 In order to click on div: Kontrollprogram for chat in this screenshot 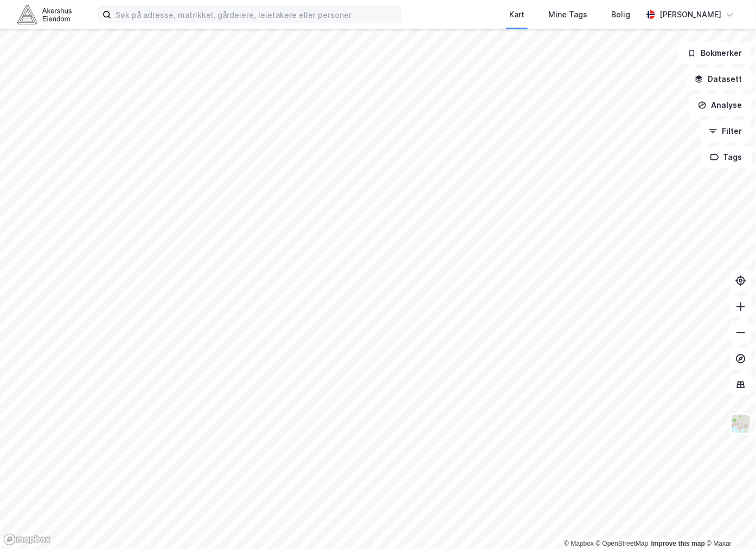, I will do `click(729, 524)`.